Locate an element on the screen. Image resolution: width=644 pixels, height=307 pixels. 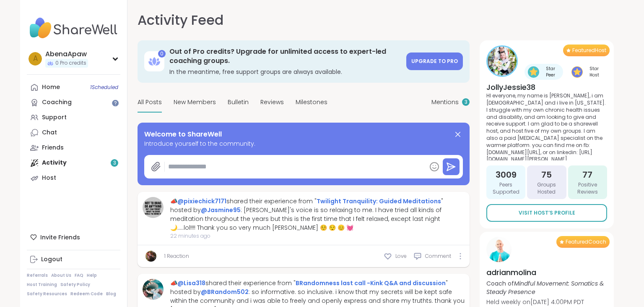
div: Home is located at coordinates (50, 87).